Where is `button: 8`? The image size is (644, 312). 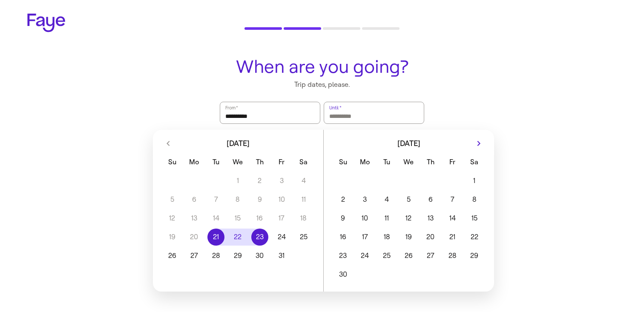 button: 8 is located at coordinates (474, 200).